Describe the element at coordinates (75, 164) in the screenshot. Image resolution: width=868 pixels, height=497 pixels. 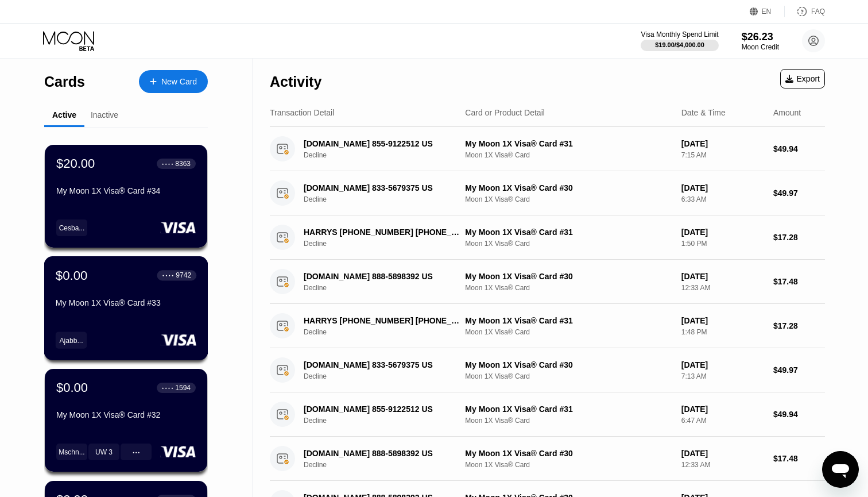
I see `div: $20.00` at that location.